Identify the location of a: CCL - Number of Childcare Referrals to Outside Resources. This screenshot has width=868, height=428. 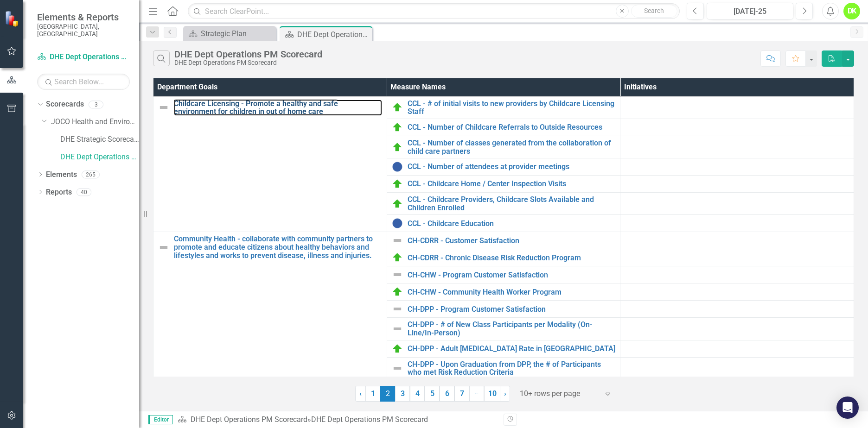
(512, 128).